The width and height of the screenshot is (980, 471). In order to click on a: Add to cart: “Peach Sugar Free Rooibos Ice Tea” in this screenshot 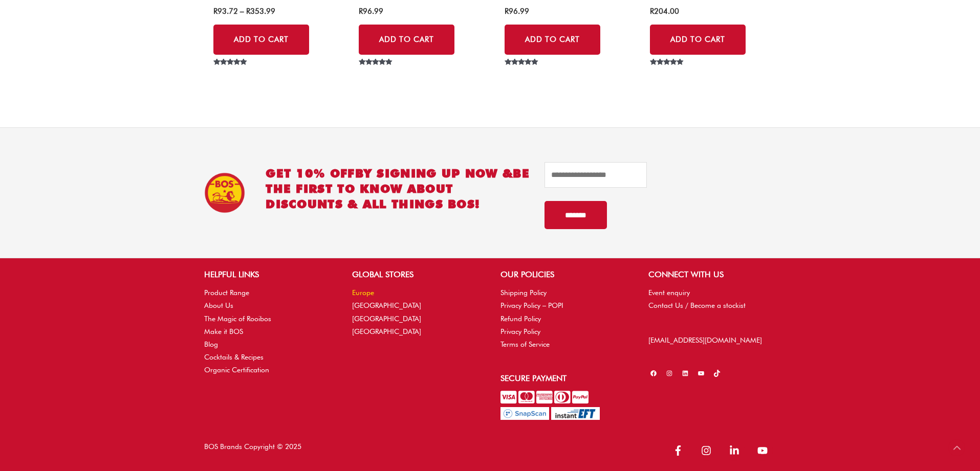, I will do `click(407, 40)`.